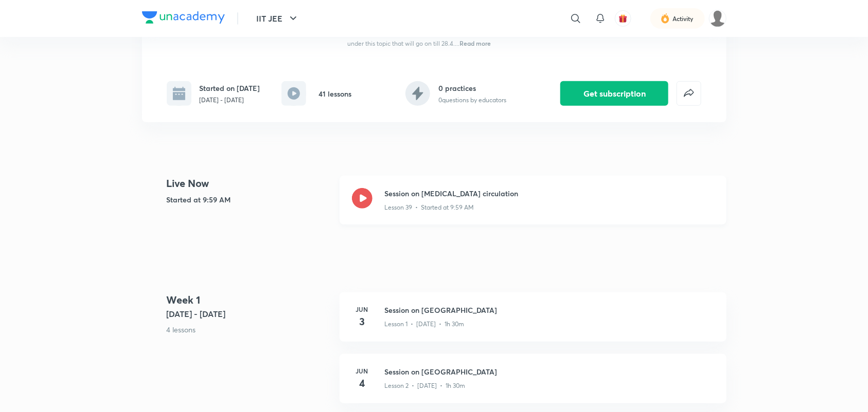 This screenshot has height=412, width=868. What do you see at coordinates (614, 94) in the screenshot?
I see `button: Get subscription` at bounding box center [614, 94].